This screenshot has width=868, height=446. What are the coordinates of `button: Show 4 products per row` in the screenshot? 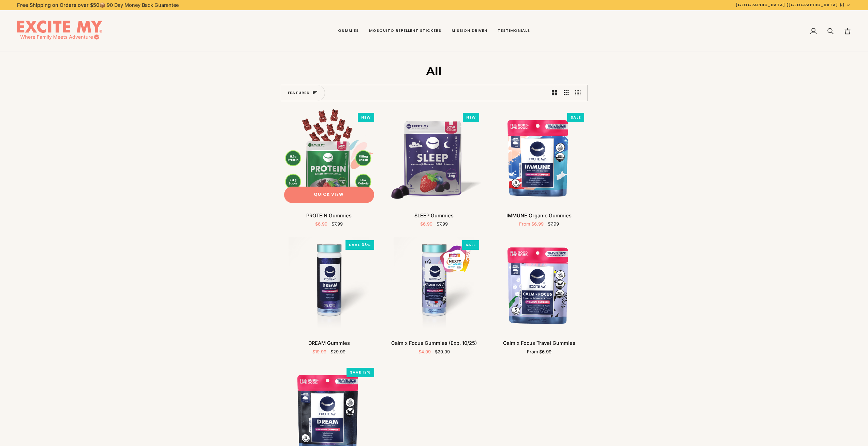 It's located at (579, 93).